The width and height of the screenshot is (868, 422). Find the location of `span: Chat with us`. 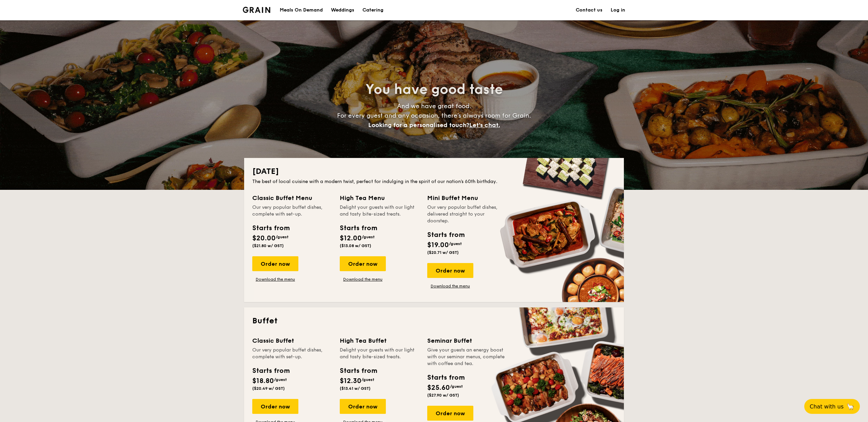

span: Chat with us is located at coordinates (826, 406).